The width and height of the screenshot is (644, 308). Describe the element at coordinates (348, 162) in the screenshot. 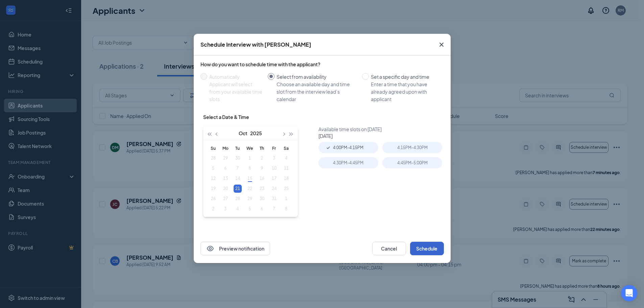

I see `div: 4:30PM - 4:45PM` at that location.